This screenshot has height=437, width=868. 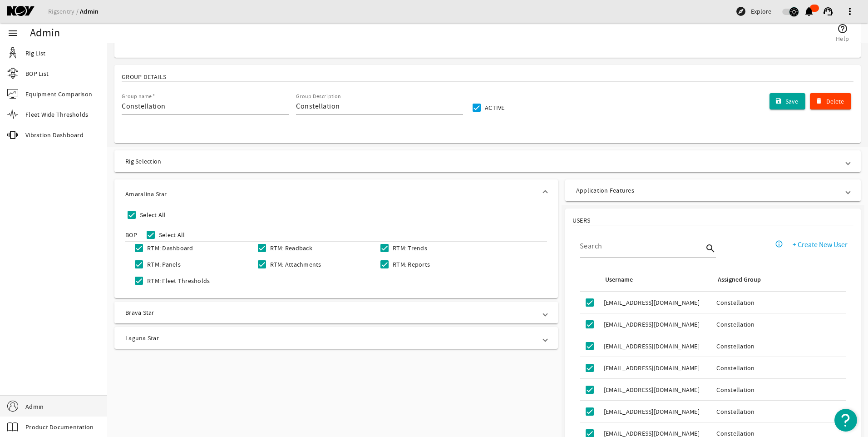 What do you see at coordinates (741, 11) in the screenshot?
I see `mat-icon: explore` at bounding box center [741, 11].